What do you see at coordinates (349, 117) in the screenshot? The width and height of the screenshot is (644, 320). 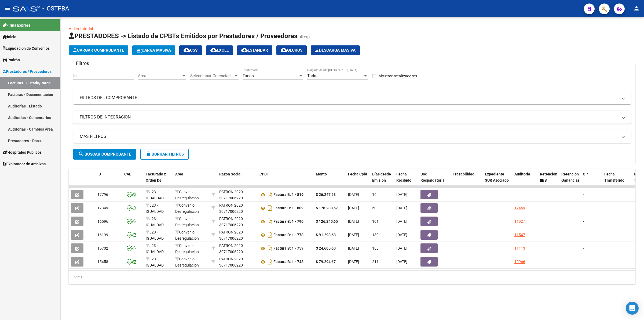 I see `mat-panel-title: FILTROS DE INTEGRACION` at bounding box center [349, 117].